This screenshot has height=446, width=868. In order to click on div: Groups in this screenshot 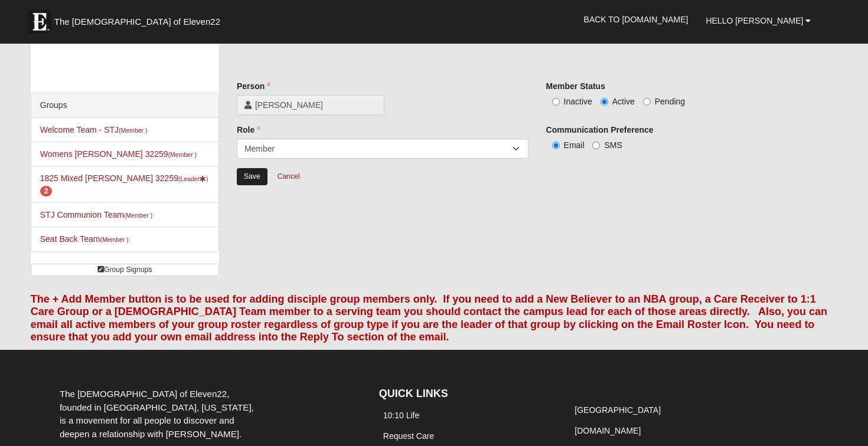, I will do `click(125, 105)`.